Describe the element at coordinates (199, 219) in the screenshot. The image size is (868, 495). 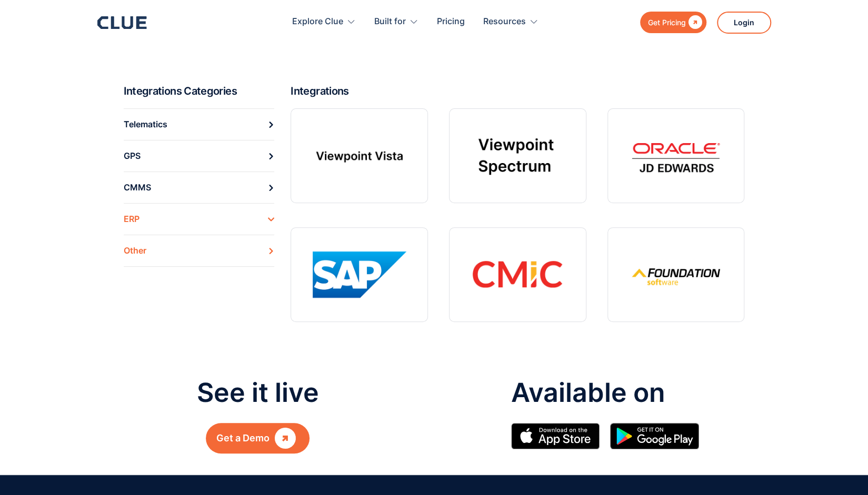
I see `a: ERP` at that location.